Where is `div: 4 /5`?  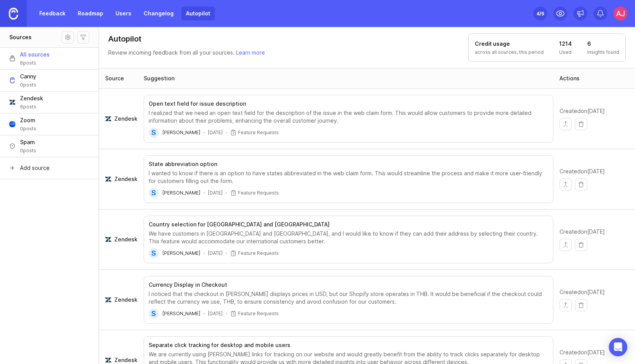
div: 4 /5 is located at coordinates (540, 14).